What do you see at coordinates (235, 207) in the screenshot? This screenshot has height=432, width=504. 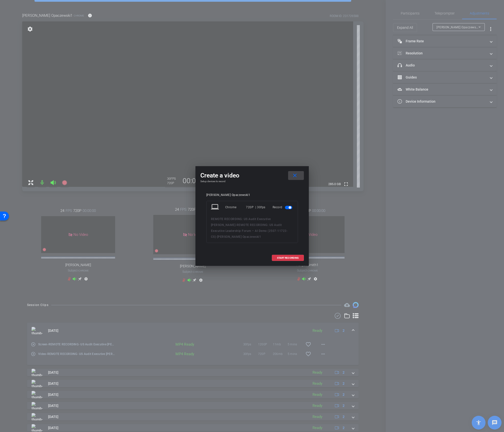 I see `div: Chrome` at bounding box center [235, 207].